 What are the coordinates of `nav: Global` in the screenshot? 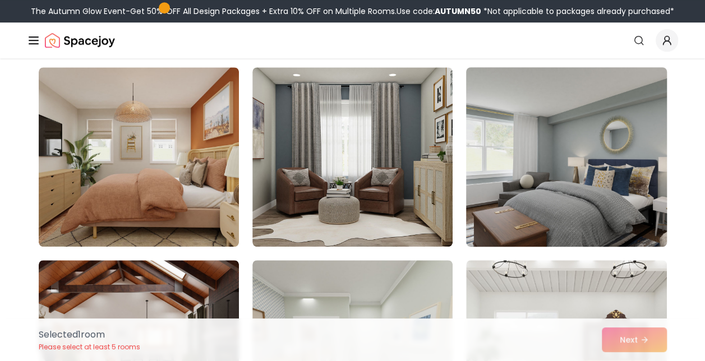 It's located at (352, 40).